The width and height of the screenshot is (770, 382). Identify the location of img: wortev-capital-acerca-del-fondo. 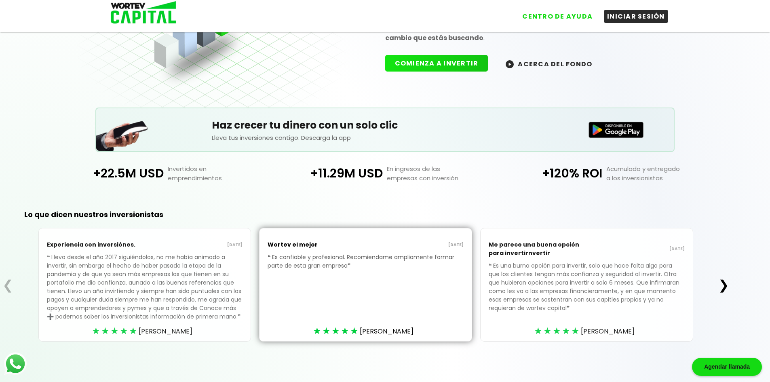
(510, 64).